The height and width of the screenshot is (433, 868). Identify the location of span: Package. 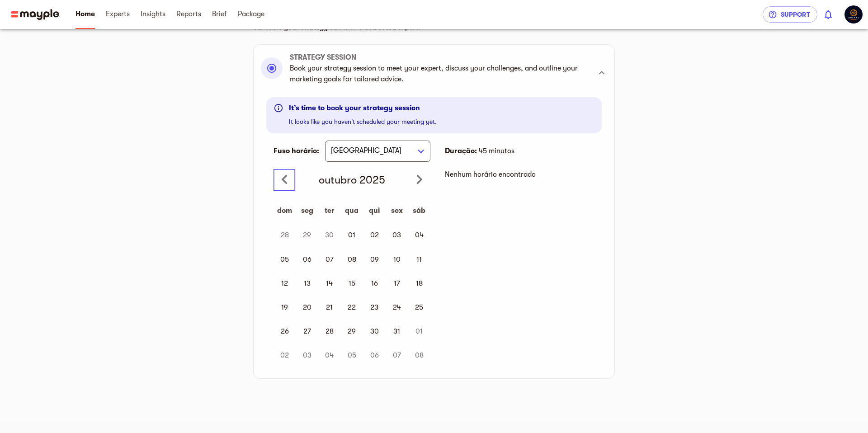
(251, 14).